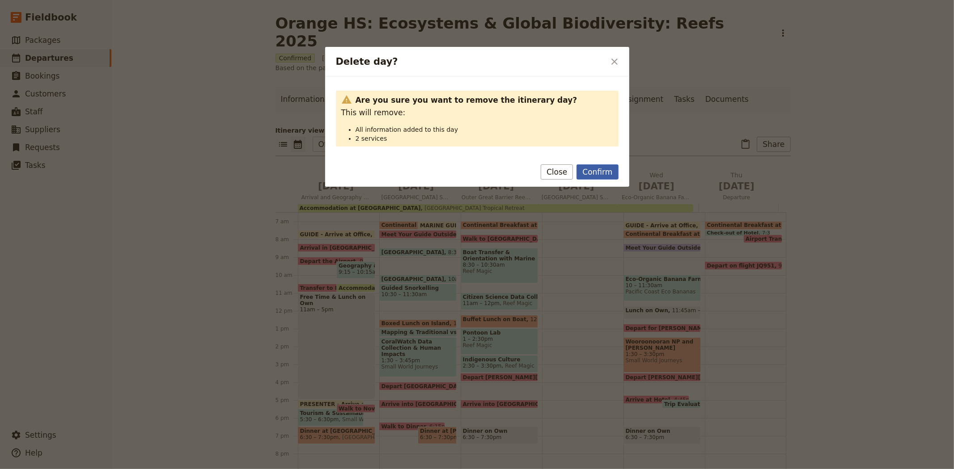  What do you see at coordinates (484, 139) in the screenshot?
I see `li: 2 services` at bounding box center [484, 139].